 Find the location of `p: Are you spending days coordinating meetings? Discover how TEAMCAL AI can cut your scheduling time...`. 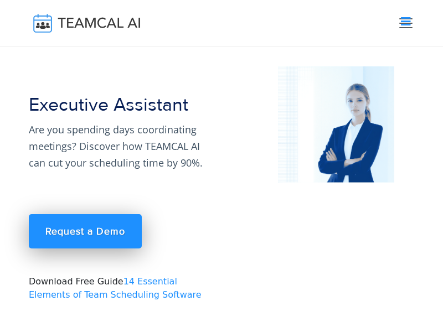

p: Are you spending days coordinating meetings? Discover how TEAMCAL AI can cut your scheduling time... is located at coordinates (122, 146).